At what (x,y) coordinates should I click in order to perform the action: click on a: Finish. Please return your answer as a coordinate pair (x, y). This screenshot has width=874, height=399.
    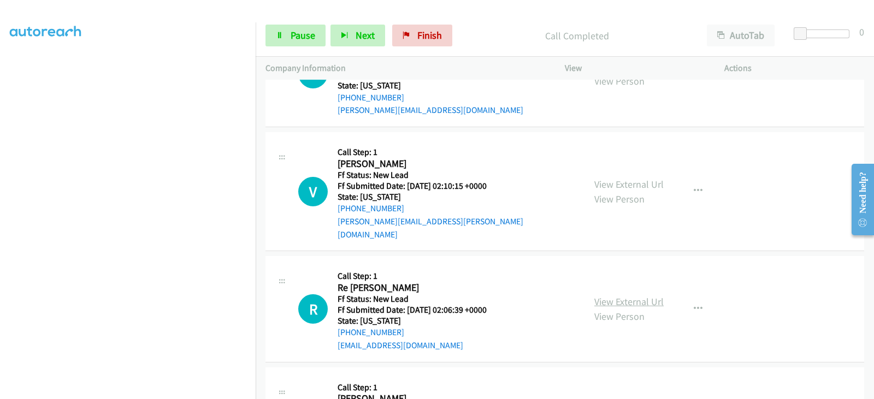
    Looking at the image, I should click on (422, 36).